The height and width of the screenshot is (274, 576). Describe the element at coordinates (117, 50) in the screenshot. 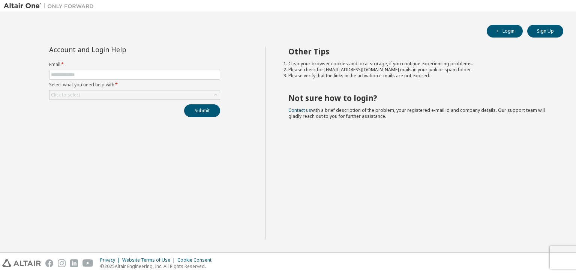

I see `div: Account and Login Help` at that location.